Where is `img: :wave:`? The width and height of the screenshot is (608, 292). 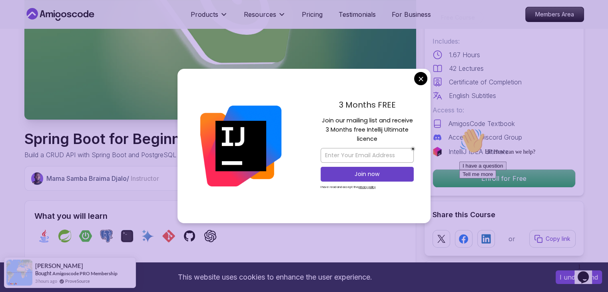
img: :wave: is located at coordinates (16, 16).